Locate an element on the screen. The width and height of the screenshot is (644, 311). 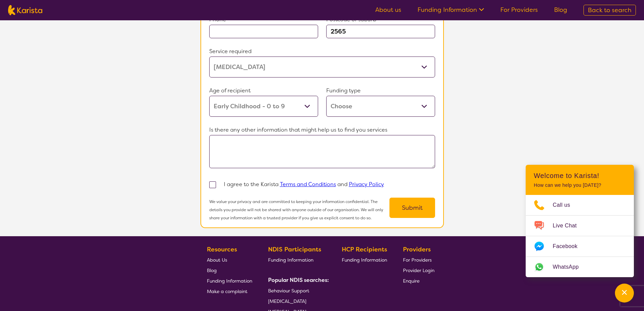
span: Blog is located at coordinates (211, 270).